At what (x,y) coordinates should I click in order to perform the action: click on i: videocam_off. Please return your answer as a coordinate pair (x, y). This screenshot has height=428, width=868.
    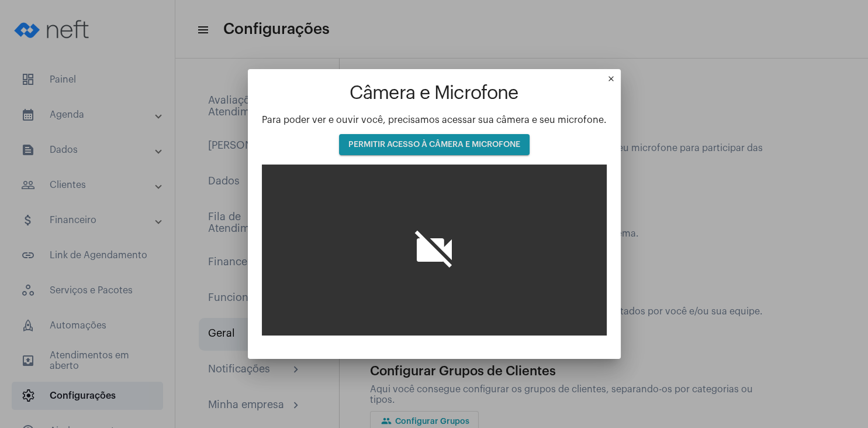
    Looking at the image, I should click on (434, 250).